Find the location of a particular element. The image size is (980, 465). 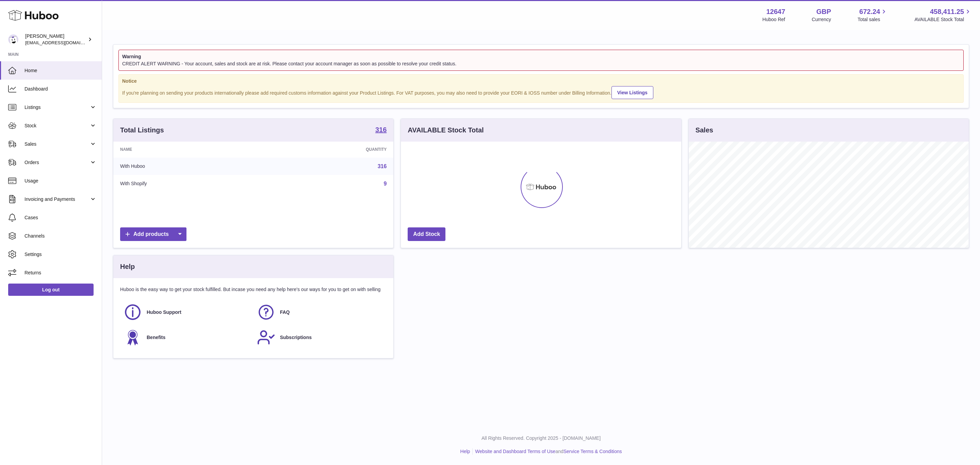

span: Cases is located at coordinates (61, 218).